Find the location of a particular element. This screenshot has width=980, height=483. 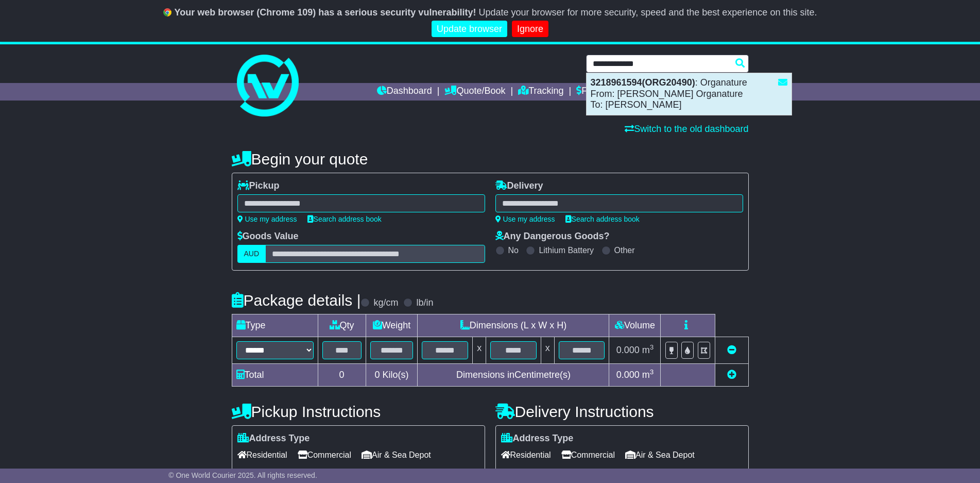

span: Update your browser for more security, speed and the best experience on this site. is located at coordinates (647, 13).